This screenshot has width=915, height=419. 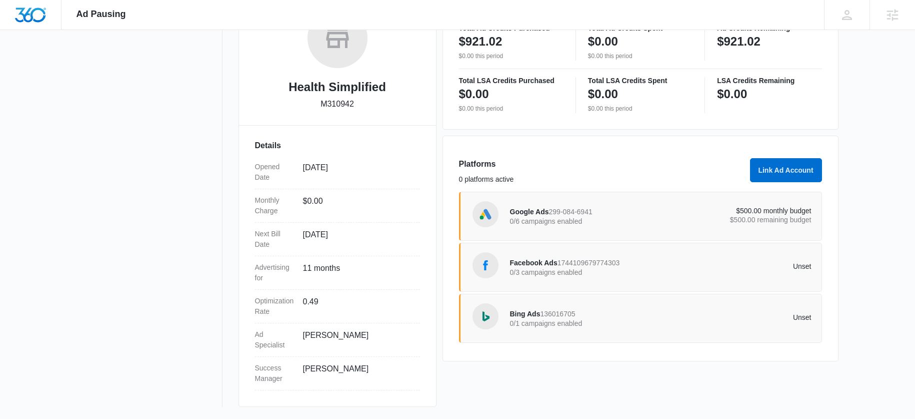 What do you see at coordinates (769, 28) in the screenshot?
I see `p: Ad Credits Remaining` at bounding box center [769, 28].